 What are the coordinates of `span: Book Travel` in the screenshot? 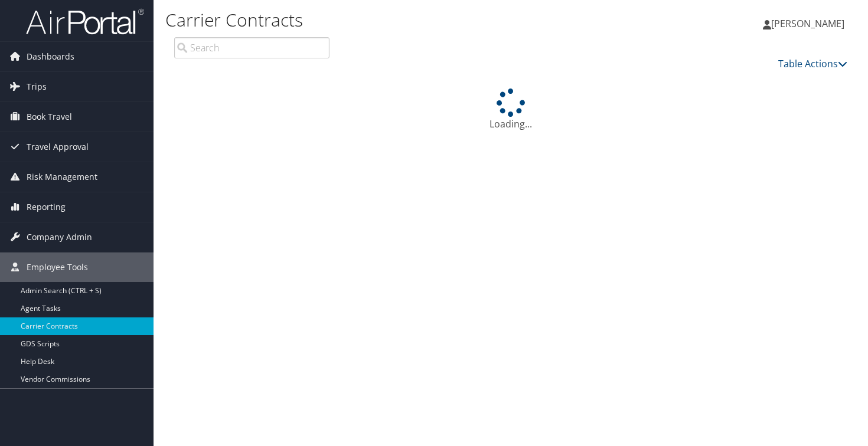 It's located at (49, 117).